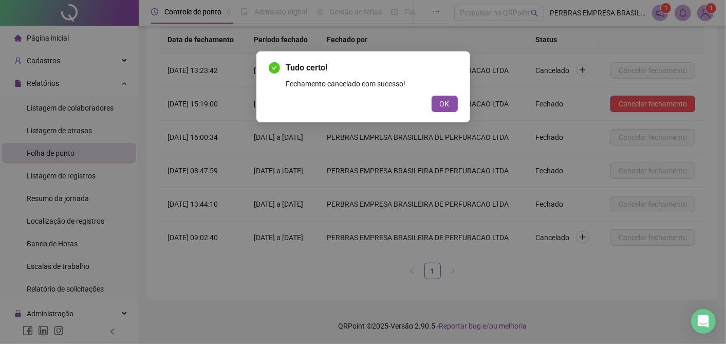 This screenshot has height=344, width=726. Describe the element at coordinates (346, 84) in the screenshot. I see `span: Fechamento cancelado com sucesso!` at that location.